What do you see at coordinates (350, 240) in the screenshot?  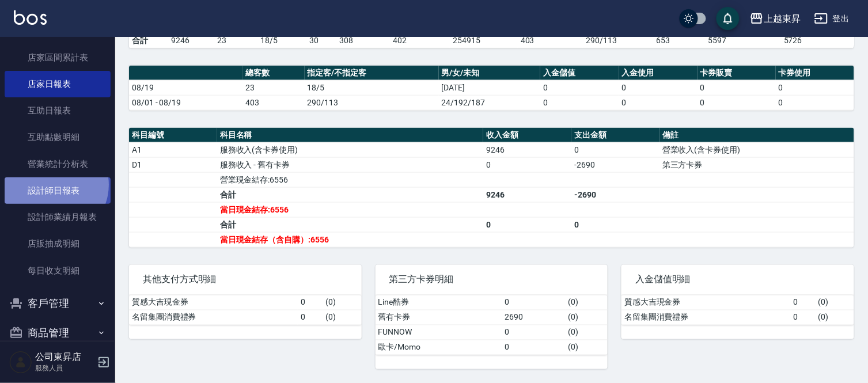 I see `td: 當日現金結存（含自購）:6556` at bounding box center [350, 240].